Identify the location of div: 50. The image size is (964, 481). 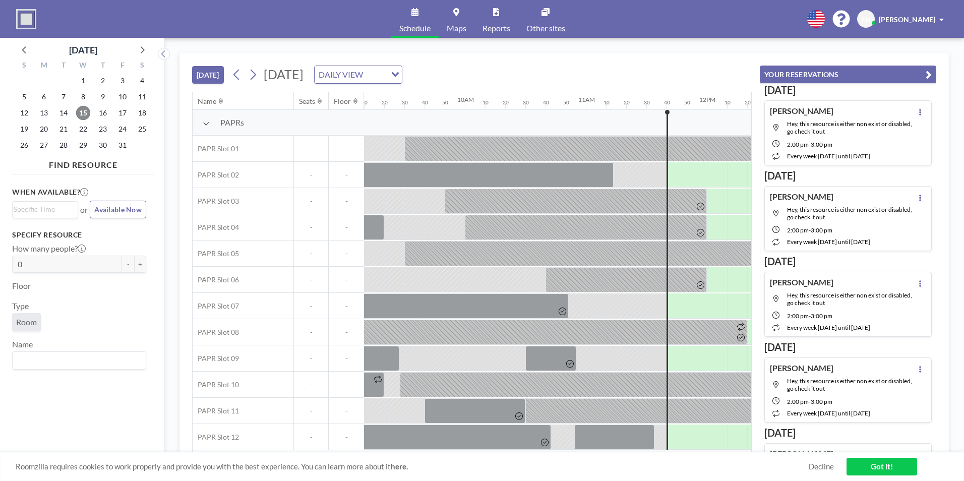
(566, 102).